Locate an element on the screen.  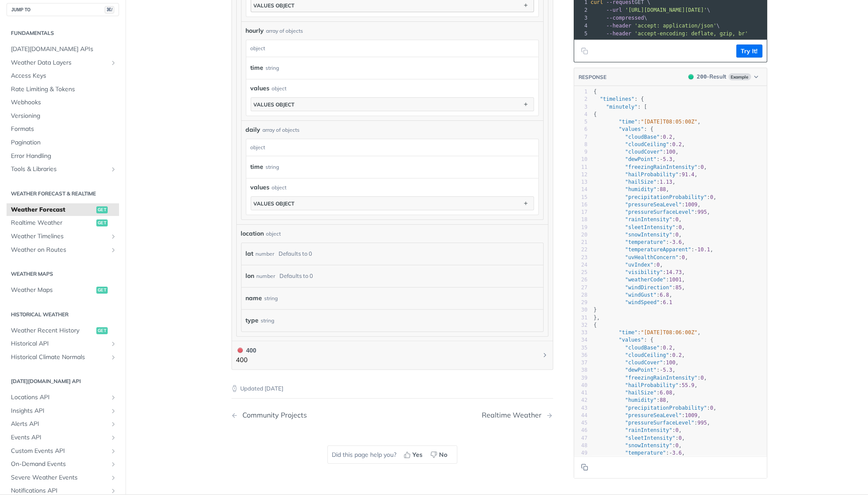
button: Yes is located at coordinates (414, 455).